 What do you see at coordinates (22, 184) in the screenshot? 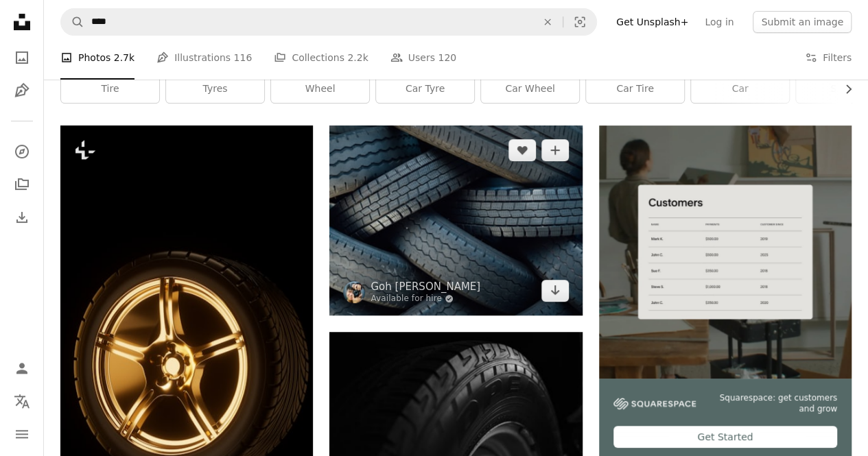
I see `a: Collections` at bounding box center [22, 184].